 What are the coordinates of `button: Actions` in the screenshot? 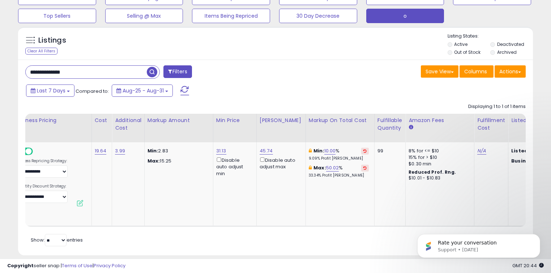 It's located at (510, 72).